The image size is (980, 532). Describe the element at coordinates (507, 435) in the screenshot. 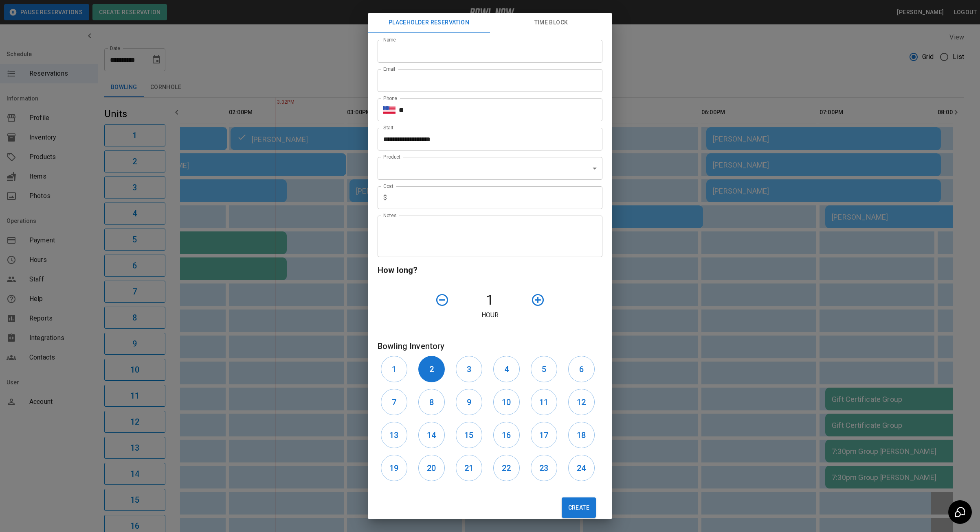

I see `button: 16` at that location.